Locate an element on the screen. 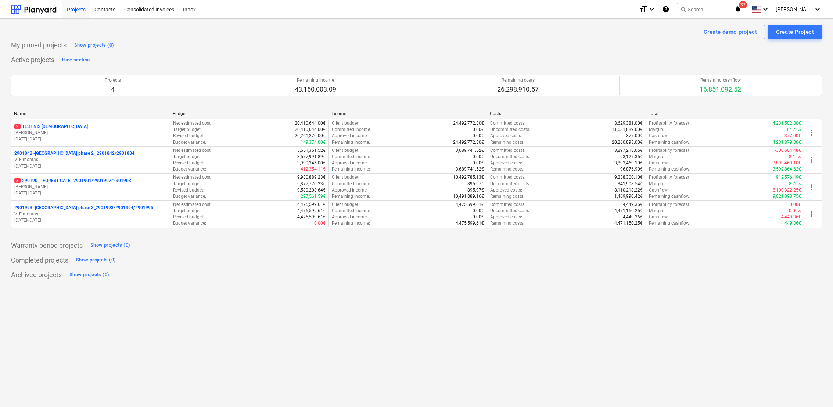 This screenshot has width=833, height=407. p: Remaining cashflow is located at coordinates (721, 80).